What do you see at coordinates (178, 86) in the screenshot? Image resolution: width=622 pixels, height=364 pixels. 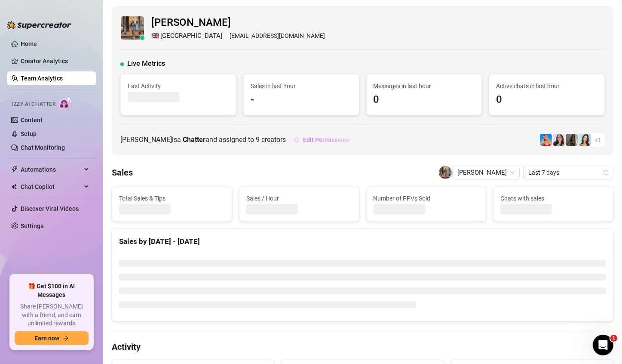 I see `span: Last Activity` at bounding box center [178, 86].